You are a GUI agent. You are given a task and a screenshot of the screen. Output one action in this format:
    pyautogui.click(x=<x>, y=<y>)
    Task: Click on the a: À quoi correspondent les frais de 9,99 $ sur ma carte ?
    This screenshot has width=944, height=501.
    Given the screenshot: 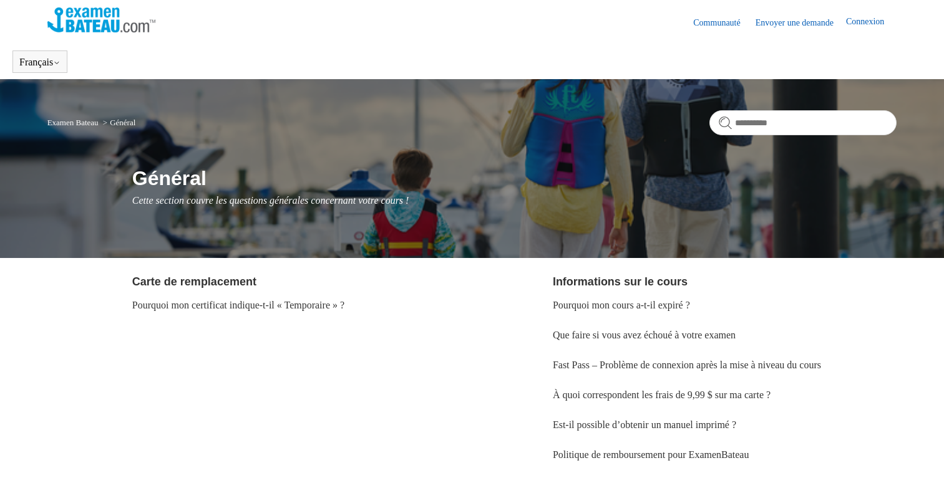 What is the action you would take?
    pyautogui.click(x=661, y=395)
    